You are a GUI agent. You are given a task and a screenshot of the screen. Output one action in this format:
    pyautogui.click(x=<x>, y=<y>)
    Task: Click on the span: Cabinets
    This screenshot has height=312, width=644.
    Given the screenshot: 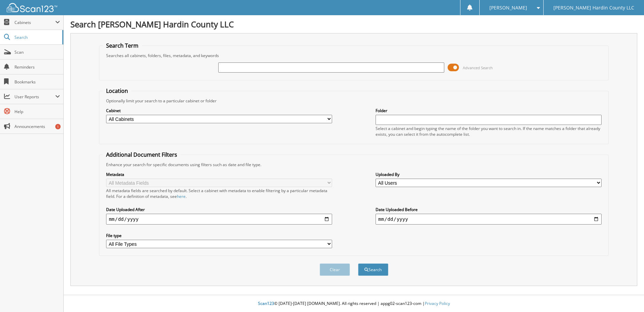 What is the action you would take?
    pyautogui.click(x=35, y=22)
    